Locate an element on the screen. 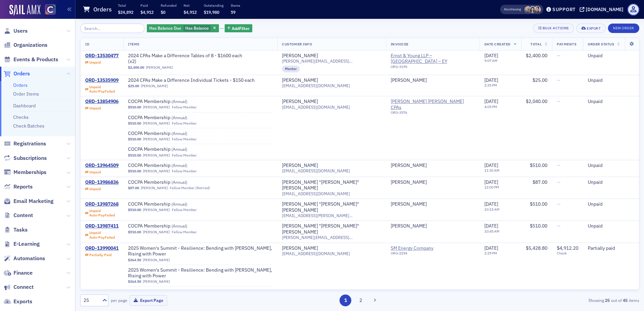  a: E-Learning is located at coordinates (21, 244).